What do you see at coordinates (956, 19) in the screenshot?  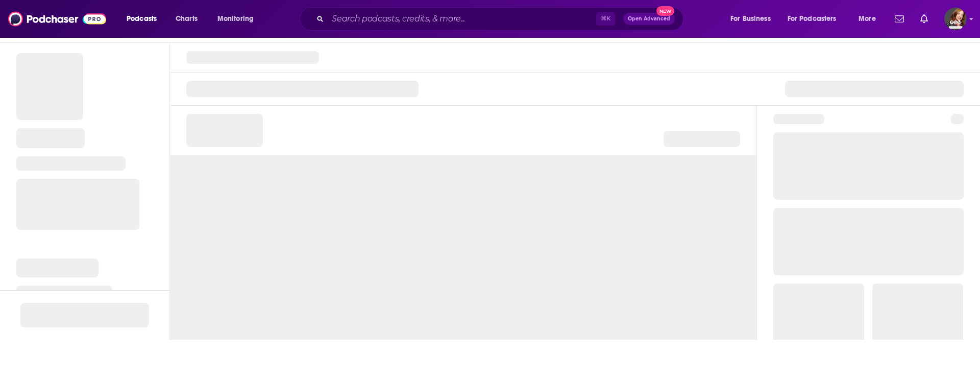 I see `img: User Profile` at bounding box center [956, 19].